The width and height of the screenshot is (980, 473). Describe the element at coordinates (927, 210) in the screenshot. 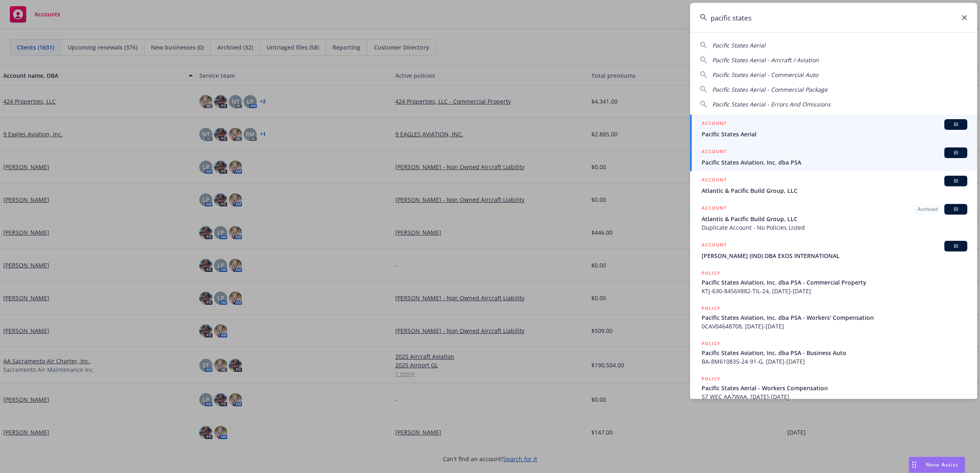

I see `span: Archived` at that location.